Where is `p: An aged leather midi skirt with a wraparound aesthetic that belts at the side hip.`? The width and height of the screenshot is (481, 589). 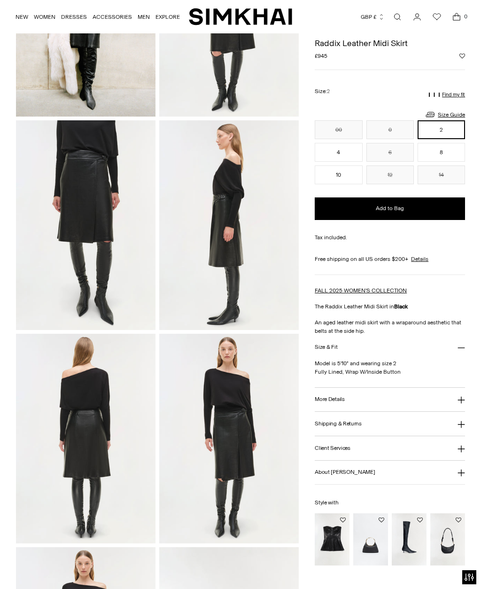
p: An aged leather midi skirt with a wraparound aesthetic that belts at the side hip. is located at coordinates (390, 327).